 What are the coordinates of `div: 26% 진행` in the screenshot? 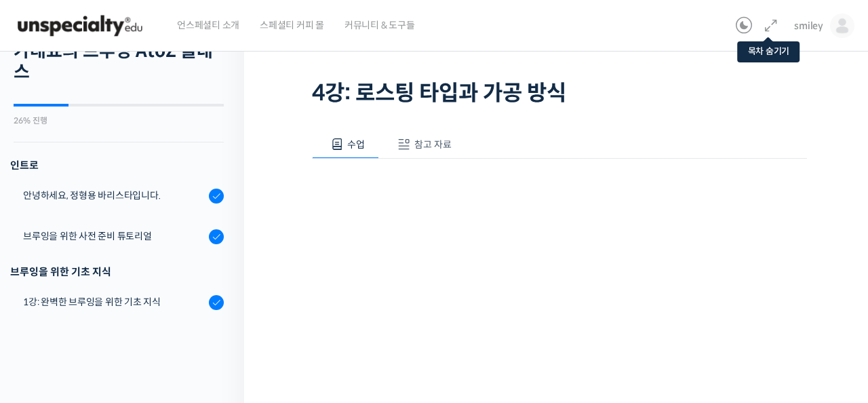 It's located at (118, 121).